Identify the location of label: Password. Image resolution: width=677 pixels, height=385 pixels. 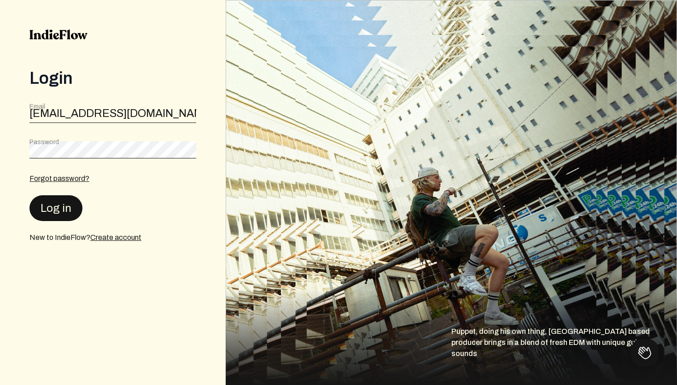
(44, 142).